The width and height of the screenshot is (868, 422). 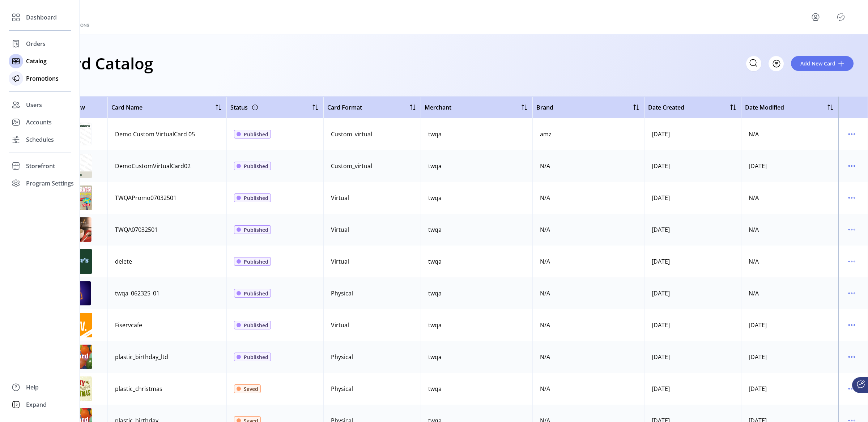 I want to click on button: Publisher Panel, so click(x=841, y=17).